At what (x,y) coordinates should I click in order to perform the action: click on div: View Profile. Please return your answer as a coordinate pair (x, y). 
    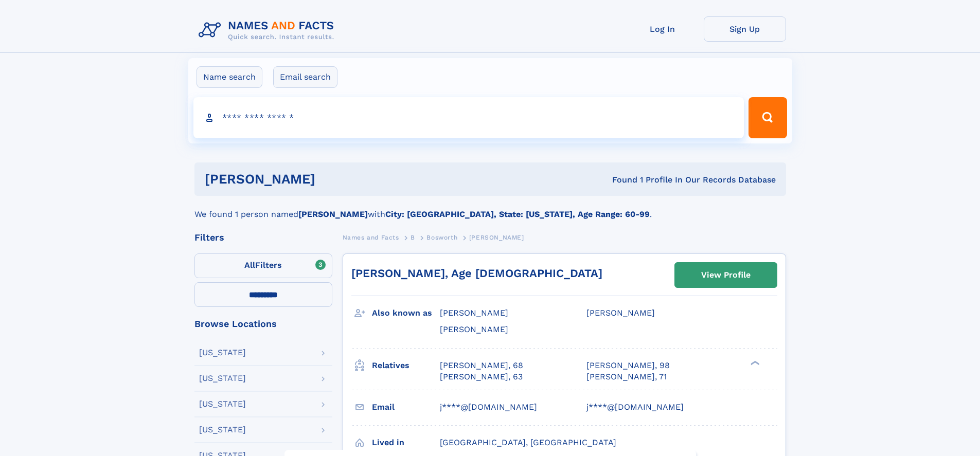
    Looking at the image, I should click on (726, 275).